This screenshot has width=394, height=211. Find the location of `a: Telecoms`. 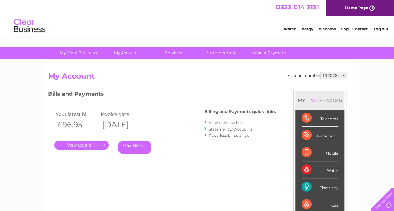

a: Telecoms is located at coordinates (326, 29).